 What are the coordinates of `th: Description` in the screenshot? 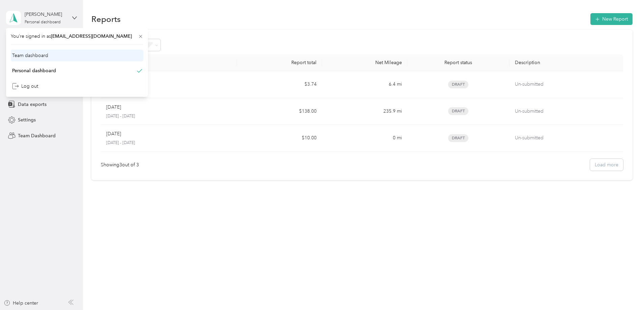 It's located at (566, 63).